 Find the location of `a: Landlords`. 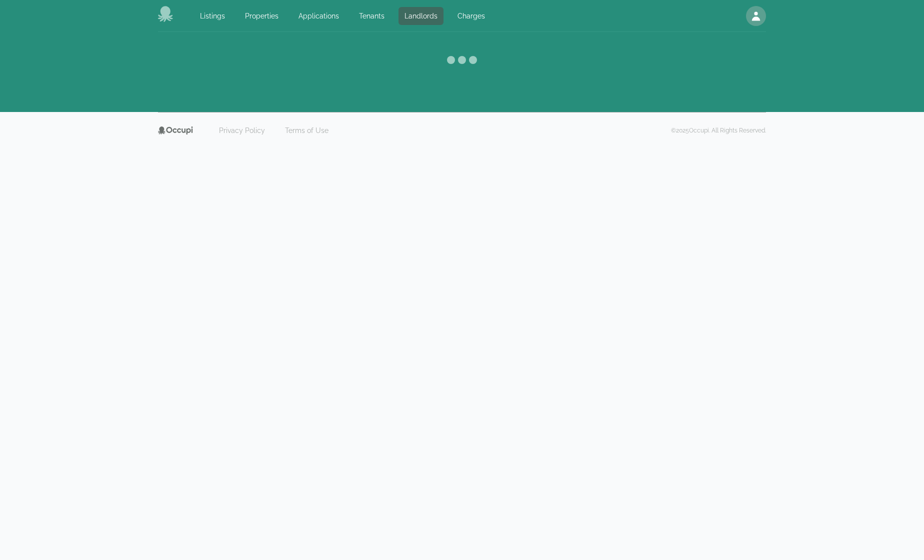

a: Landlords is located at coordinates (421, 16).